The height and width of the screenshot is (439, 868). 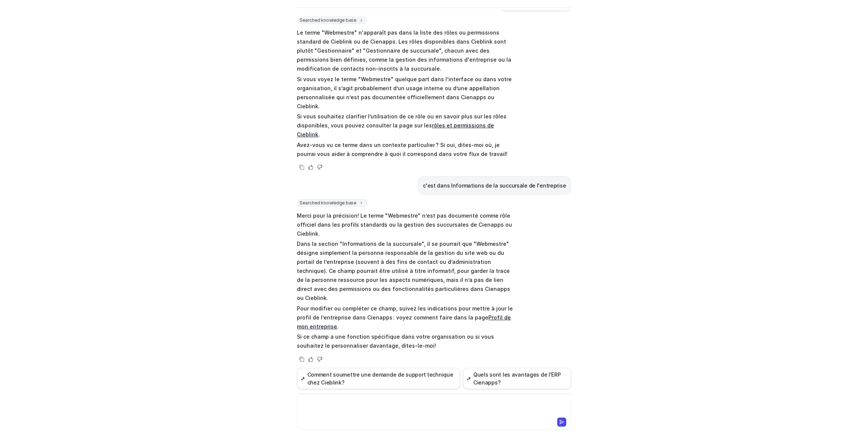 I want to click on p: Le terme "Webmestre" n'apparaît pas dans la liste des rôles ou permissions standard de Cieblink o..., so click(x=407, y=51).